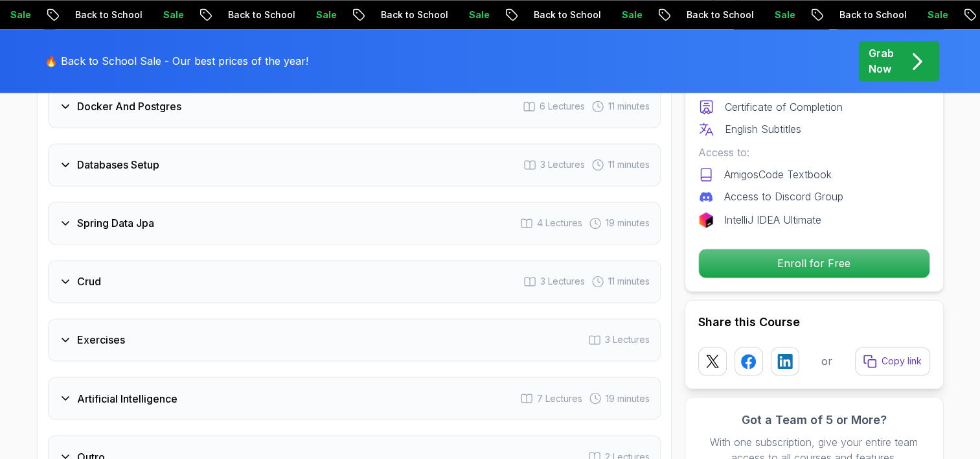 This screenshot has height=459, width=980. Describe the element at coordinates (89, 281) in the screenshot. I see `h3: Crud` at that location.